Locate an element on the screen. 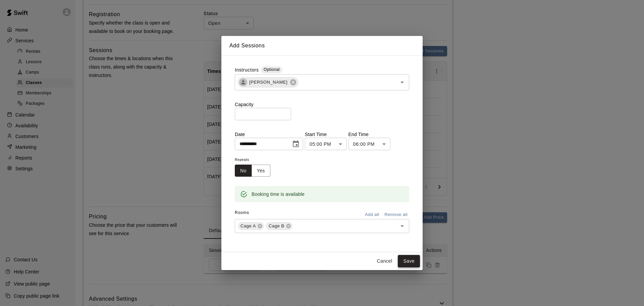 This screenshot has width=644, height=306. button: No is located at coordinates (243, 171).